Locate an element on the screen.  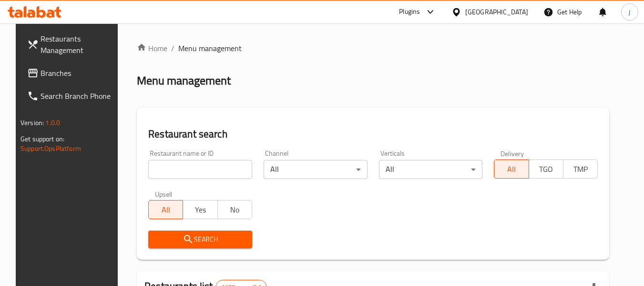
button: TGO is located at coordinates (546, 169).